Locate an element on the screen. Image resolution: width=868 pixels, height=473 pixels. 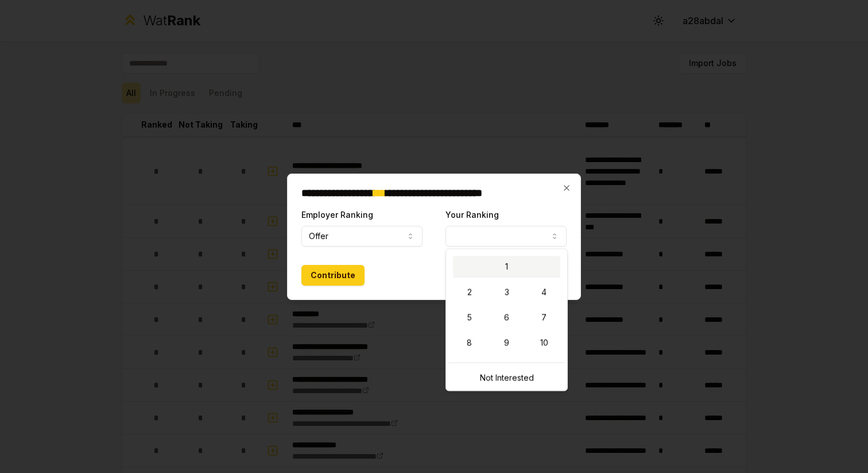
span: 7 is located at coordinates (543, 318).